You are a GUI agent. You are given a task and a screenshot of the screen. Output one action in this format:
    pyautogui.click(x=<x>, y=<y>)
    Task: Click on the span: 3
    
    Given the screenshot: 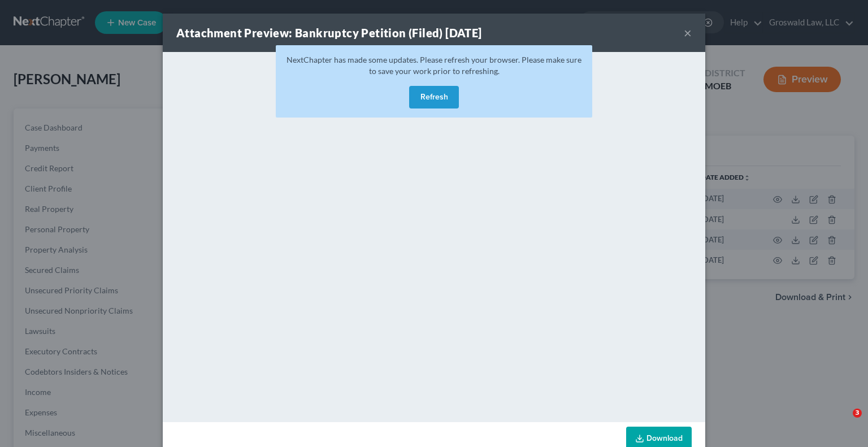 What is the action you would take?
    pyautogui.click(x=857, y=413)
    